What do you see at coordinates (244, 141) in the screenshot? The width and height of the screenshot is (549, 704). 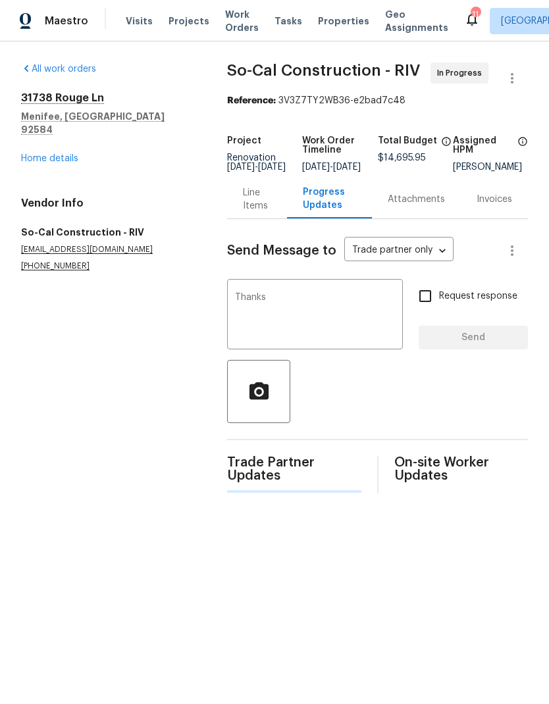 I see `h5: Project` at bounding box center [244, 141].